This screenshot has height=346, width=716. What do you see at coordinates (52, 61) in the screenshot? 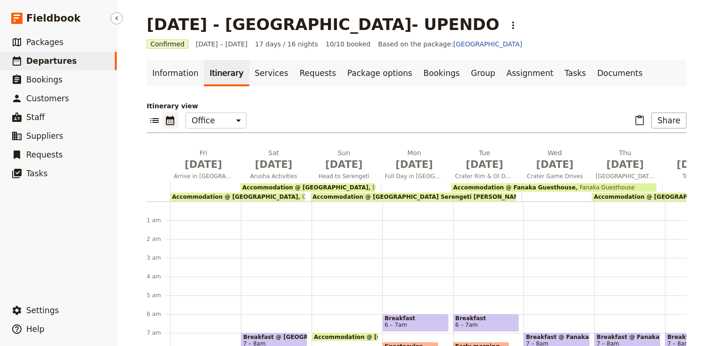
I see `span: Departures` at bounding box center [52, 61].